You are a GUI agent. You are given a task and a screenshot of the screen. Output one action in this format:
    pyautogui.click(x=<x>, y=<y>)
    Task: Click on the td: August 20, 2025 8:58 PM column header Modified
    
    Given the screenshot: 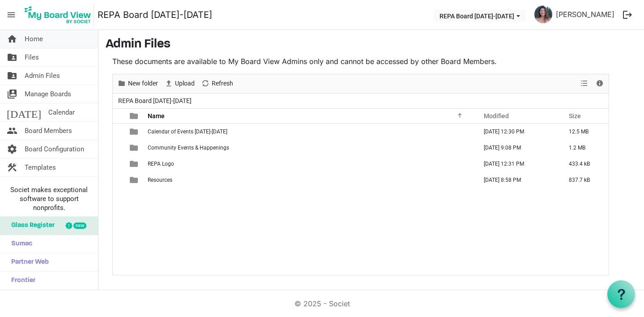 What is the action you would take?
    pyautogui.click(x=517, y=180)
    